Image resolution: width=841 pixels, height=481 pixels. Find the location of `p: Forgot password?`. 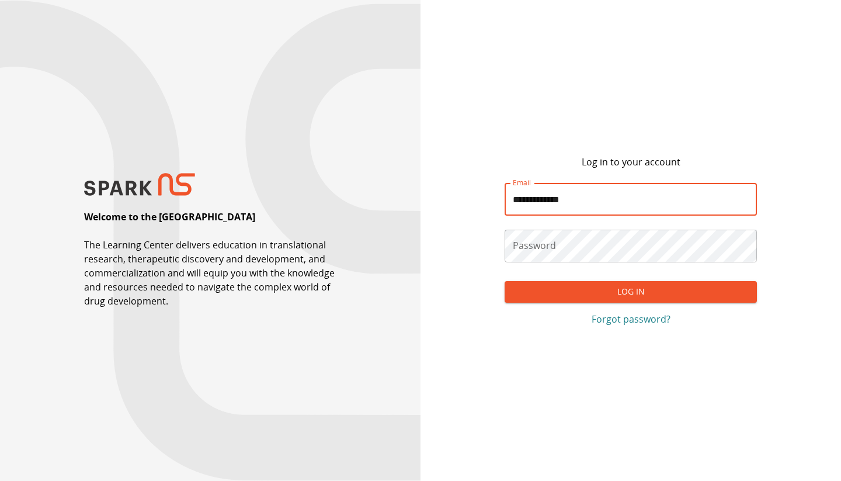

p: Forgot password? is located at coordinates (631, 319).